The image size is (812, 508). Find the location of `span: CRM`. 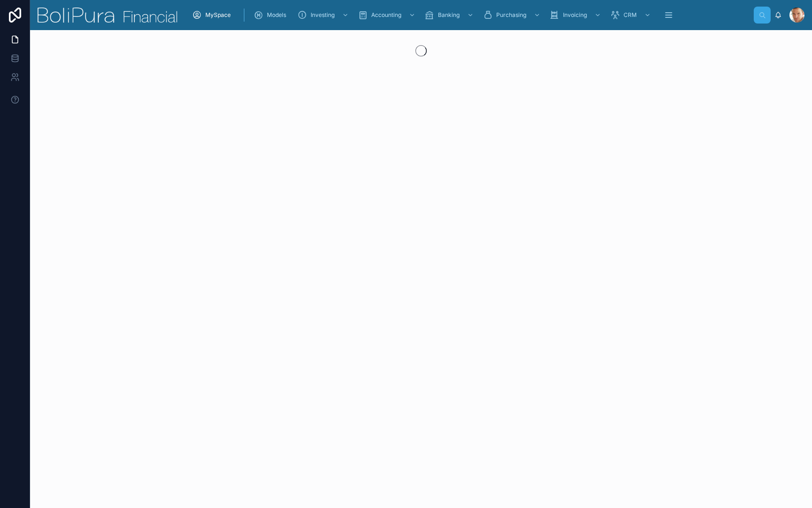

span: CRM is located at coordinates (630, 15).